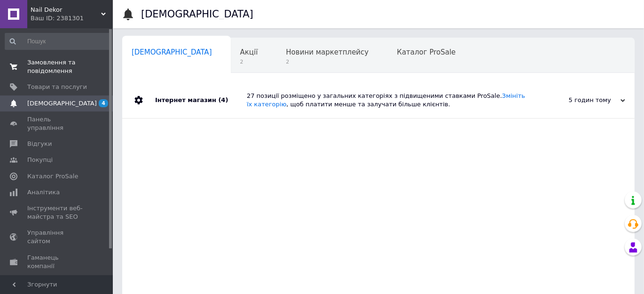 The width and height of the screenshot is (644, 294). What do you see at coordinates (223, 99) in the screenshot?
I see `span: (4)` at bounding box center [223, 99].